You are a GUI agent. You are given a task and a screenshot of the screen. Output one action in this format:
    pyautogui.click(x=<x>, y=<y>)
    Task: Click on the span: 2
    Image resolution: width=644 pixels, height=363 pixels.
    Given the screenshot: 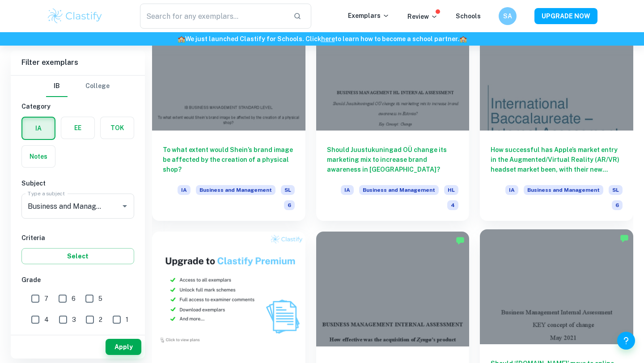 What is the action you would take?
    pyautogui.click(x=101, y=320)
    